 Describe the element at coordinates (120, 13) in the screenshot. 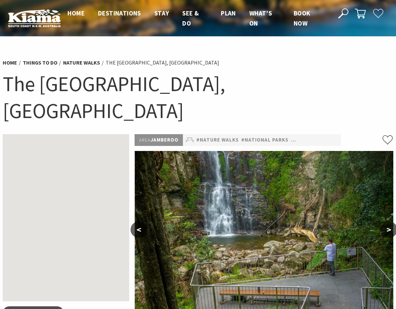

I see `span: Destinations` at that location.